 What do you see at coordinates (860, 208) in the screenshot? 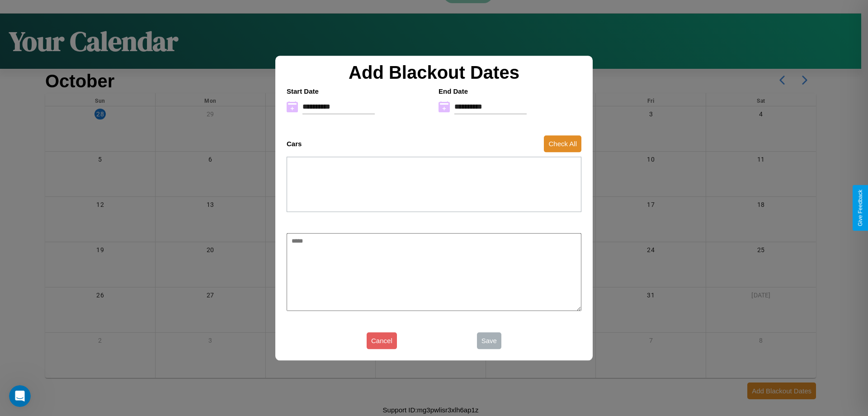
I see `div: Give Feedback` at bounding box center [860, 208].